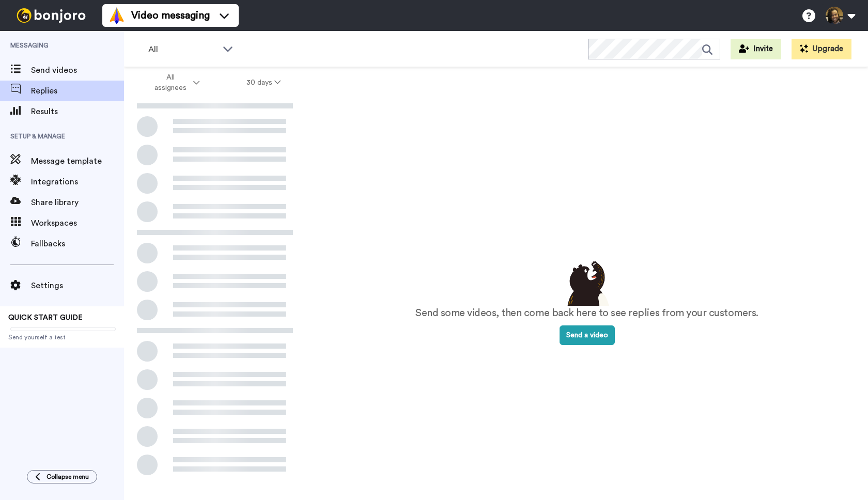  Describe the element at coordinates (587, 335) in the screenshot. I see `a: Send a video` at that location.